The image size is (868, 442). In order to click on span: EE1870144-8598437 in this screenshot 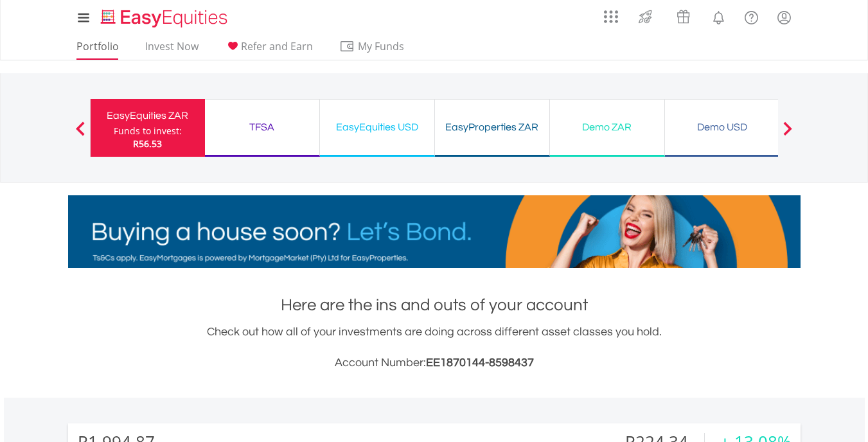, I will do `click(480, 362)`.